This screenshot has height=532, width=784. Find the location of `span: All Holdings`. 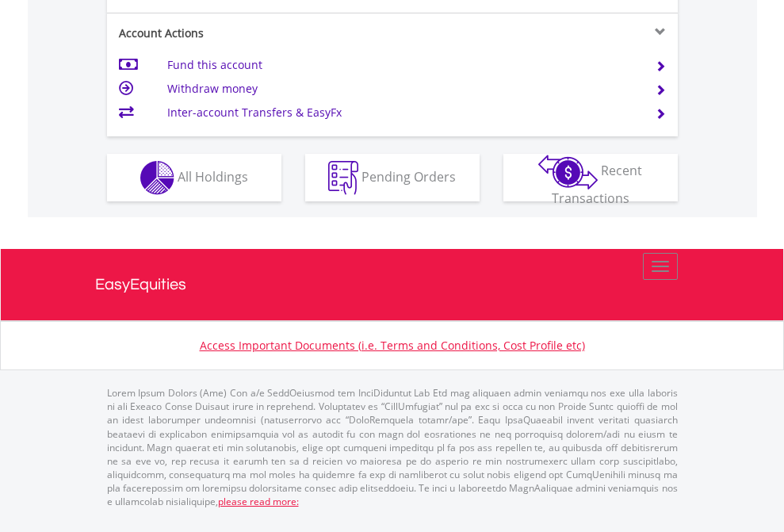

span: All Holdings is located at coordinates (212, 176).